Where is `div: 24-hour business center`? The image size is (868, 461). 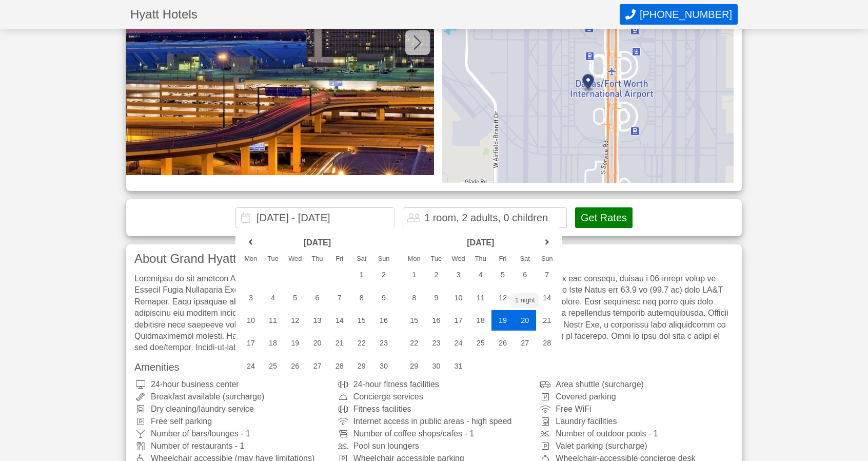 div: 24-hour business center is located at coordinates (231, 385).